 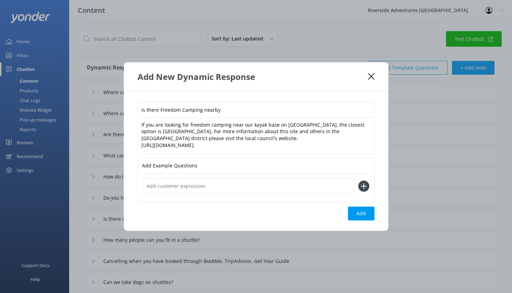 What do you see at coordinates (256, 110) in the screenshot?
I see `input: Type a new question...` at bounding box center [256, 110].